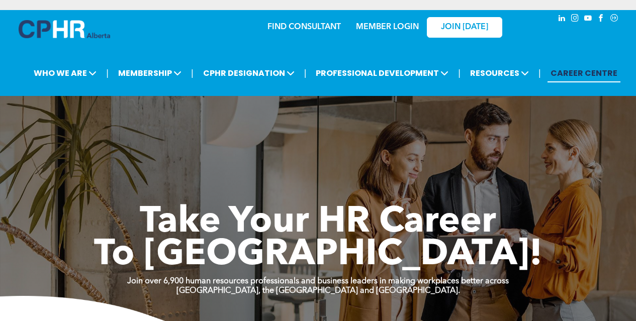 Image resolution: width=636 pixels, height=321 pixels. I want to click on span: PROFESSIONAL DEVELOPMENT, so click(382, 73).